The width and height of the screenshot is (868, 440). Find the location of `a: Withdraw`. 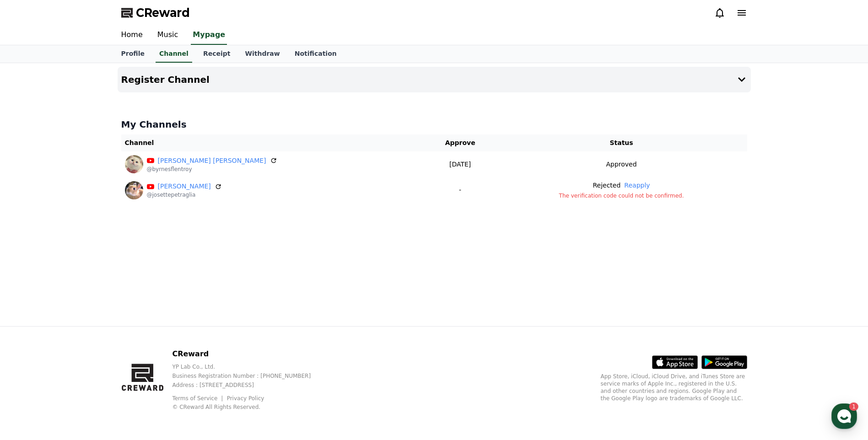

a: Withdraw is located at coordinates (262, 54).